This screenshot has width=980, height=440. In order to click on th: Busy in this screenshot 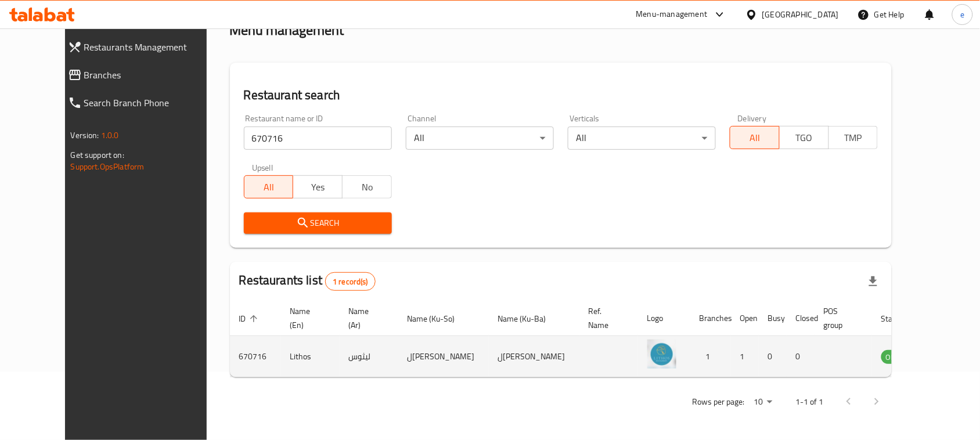, I will do `click(772, 318)`.